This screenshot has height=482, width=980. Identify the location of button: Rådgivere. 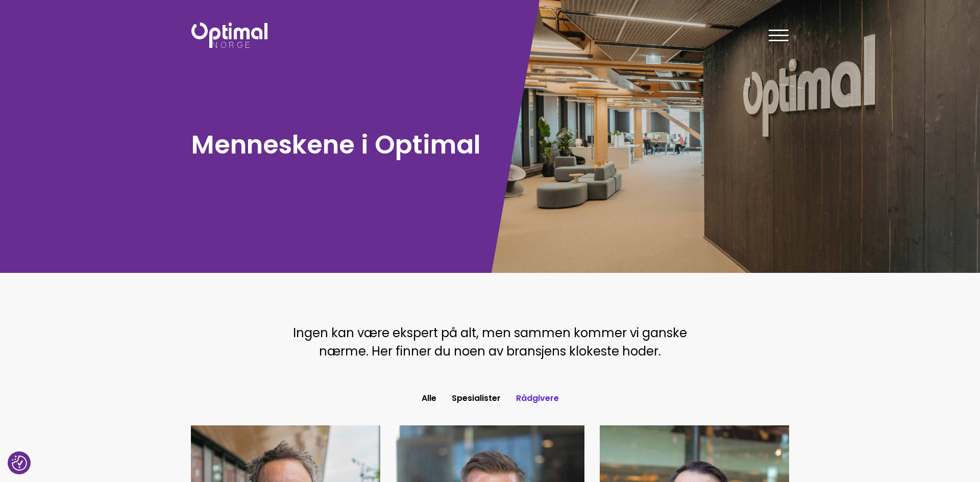
(538, 398).